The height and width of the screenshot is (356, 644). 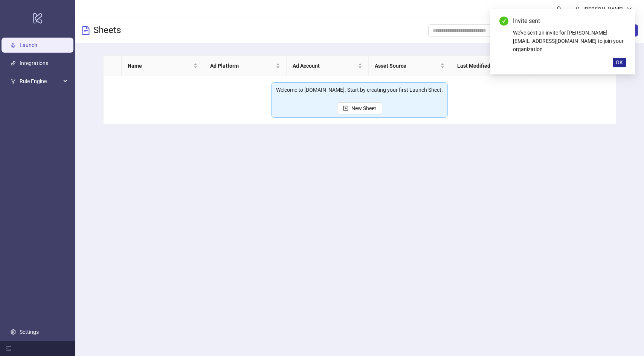 I want to click on span: Rule Engine, so click(x=40, y=81).